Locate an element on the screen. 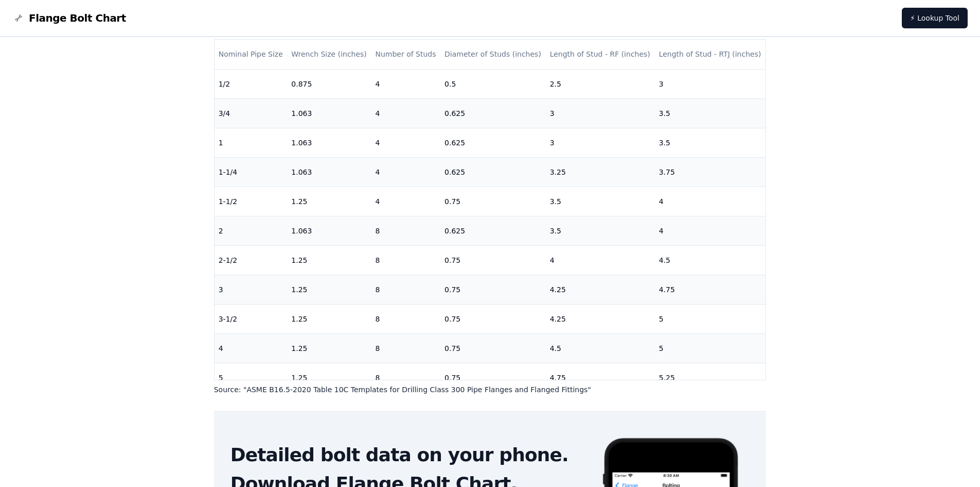 The width and height of the screenshot is (980, 487). h2: Detailed bolt data on your phone. is located at coordinates (408, 454).